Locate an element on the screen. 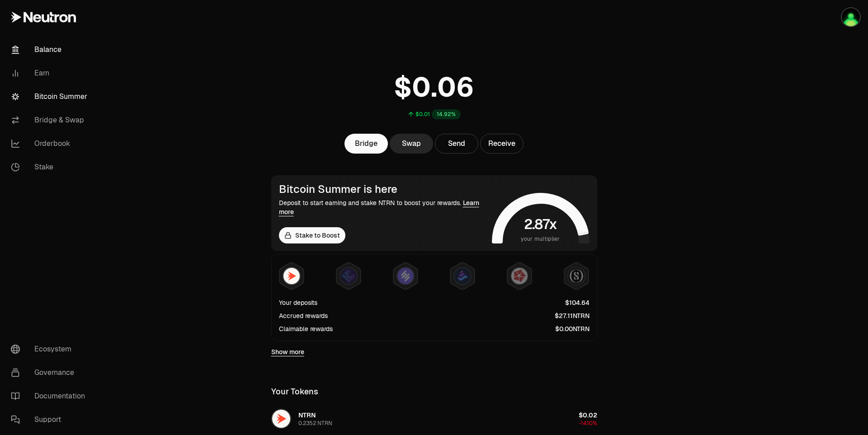 The width and height of the screenshot is (868, 435). img: Solv Points is located at coordinates (406, 276).